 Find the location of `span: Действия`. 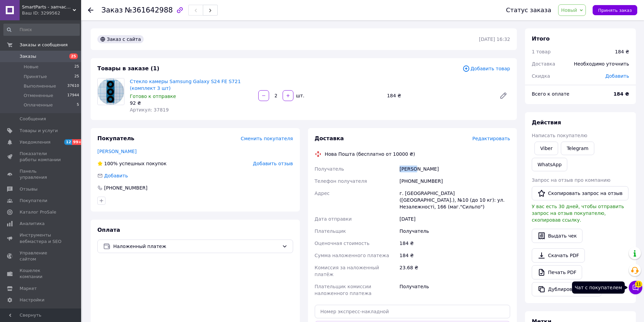

span: Действия is located at coordinates (546, 122).